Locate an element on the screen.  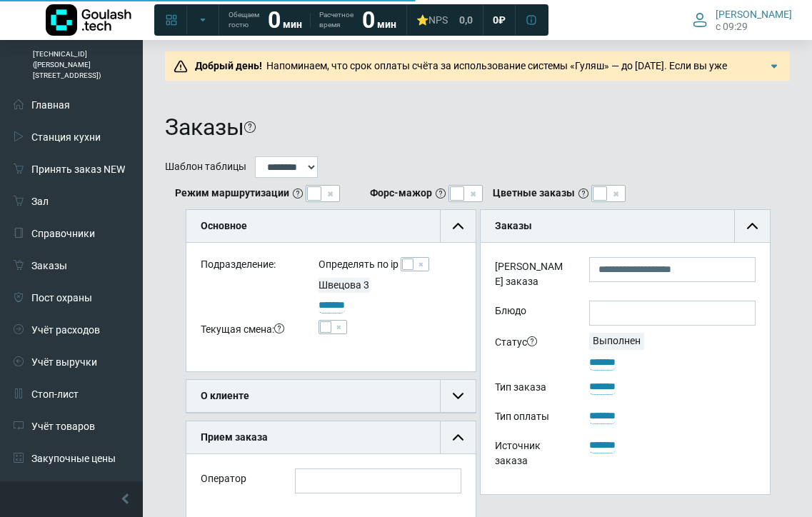
a: ⭐NPS 0,0 is located at coordinates (444, 20).